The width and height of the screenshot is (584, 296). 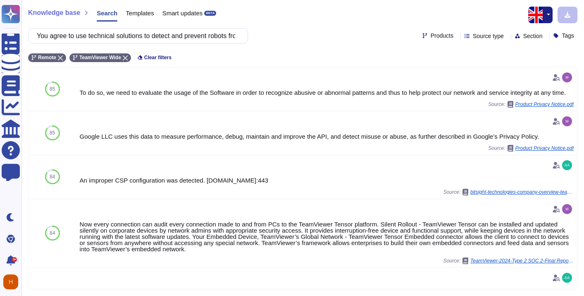 I want to click on div: Google LLC uses this data to measure performance, debug, maintain and improve the API, and detect..., so click(x=327, y=136).